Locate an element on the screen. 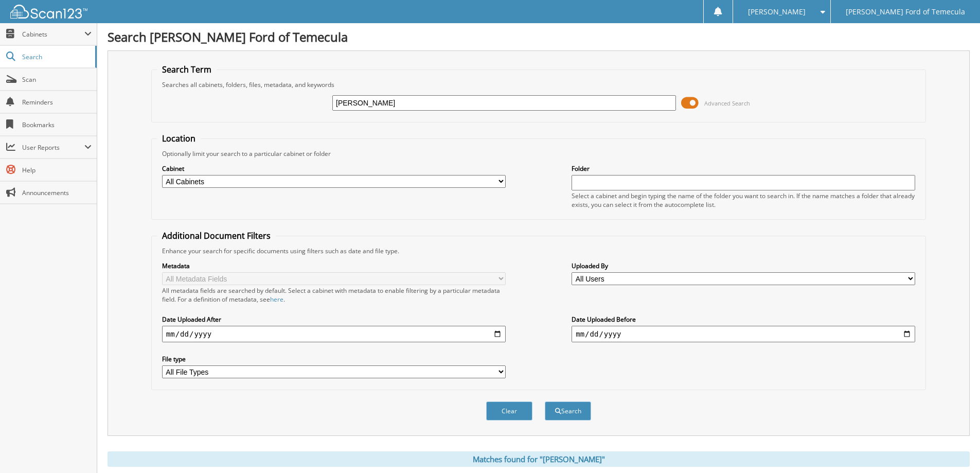 The image size is (980, 473). img: scan123-logo-white.svg is located at coordinates (49, 11).